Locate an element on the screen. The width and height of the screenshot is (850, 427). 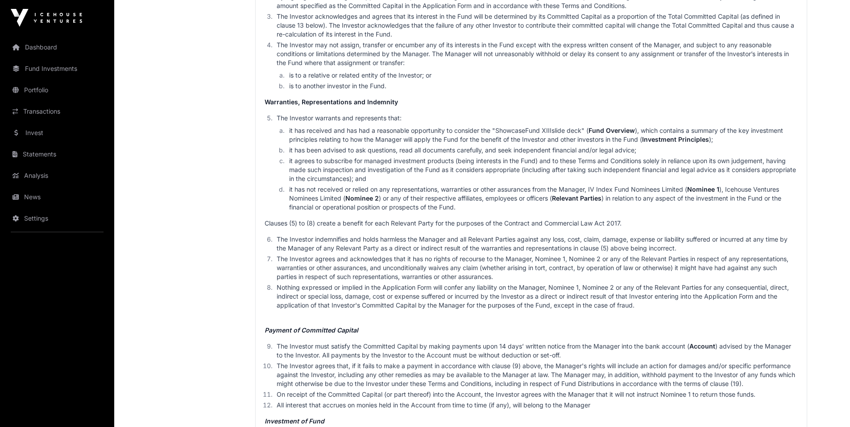
strong: Investment Principles is located at coordinates (675, 139).